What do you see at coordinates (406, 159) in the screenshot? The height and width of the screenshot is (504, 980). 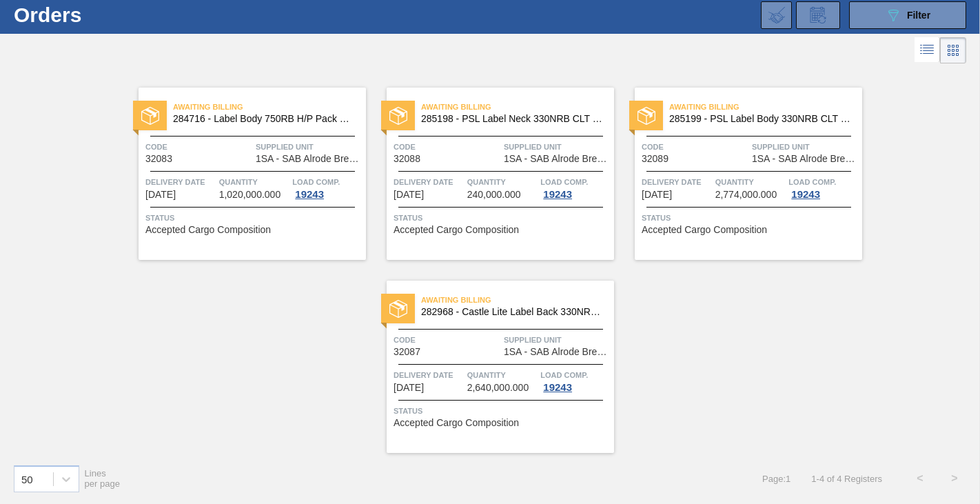 I see `span: 32088` at bounding box center [406, 159].